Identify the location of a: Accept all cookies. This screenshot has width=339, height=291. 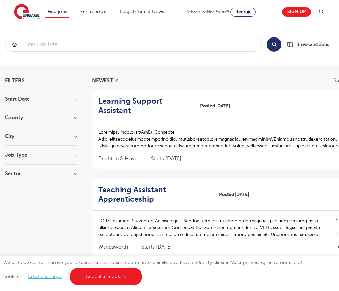
(106, 276).